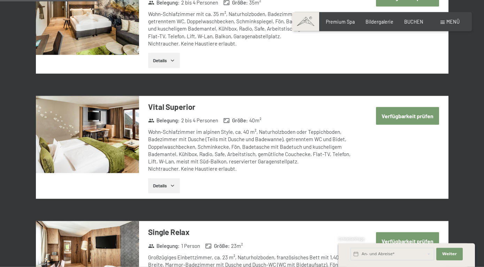 Image resolution: width=484 pixels, height=267 pixels. Describe the element at coordinates (251, 29) in the screenshot. I see `div: Wohn-Schlafzimmer mit ca. 35 m², Naturholzboden, Badezimmer mit Dusche, Bidet, getrenntem WC, Dop...` at that location.